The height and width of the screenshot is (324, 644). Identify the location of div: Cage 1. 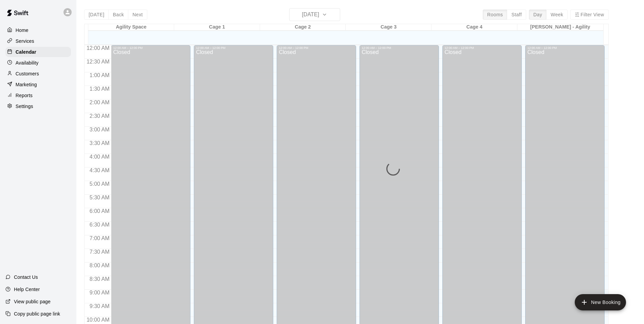
(217, 27).